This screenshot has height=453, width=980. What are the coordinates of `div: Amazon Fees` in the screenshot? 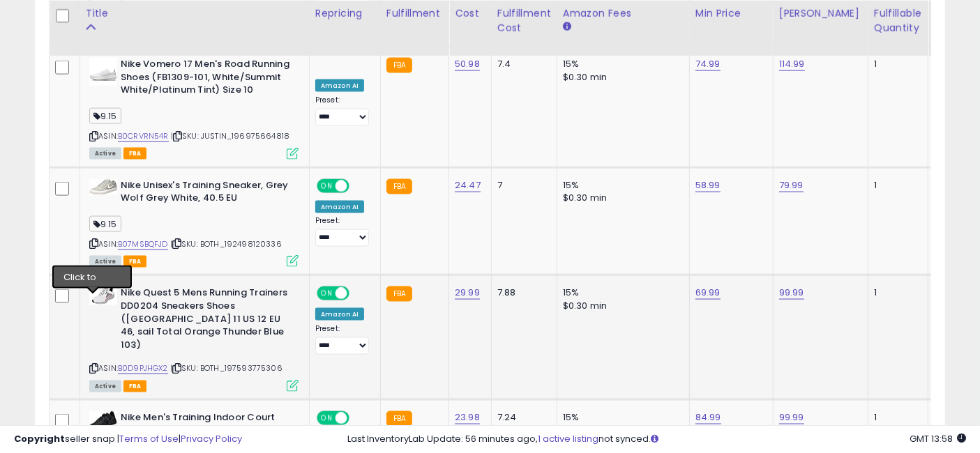 It's located at (623, 13).